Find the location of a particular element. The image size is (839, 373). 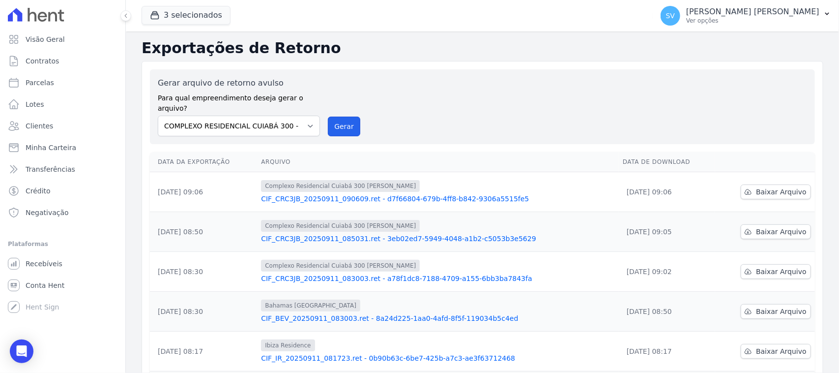

span: Negativação is located at coordinates (47, 212).